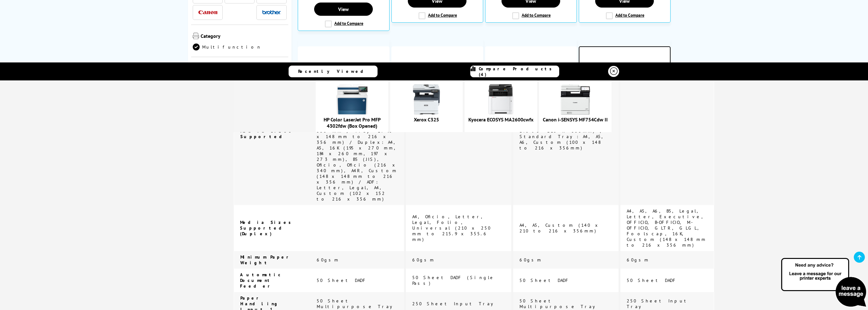  Describe the element at coordinates (243, 36) in the screenshot. I see `span: Category` at that location.